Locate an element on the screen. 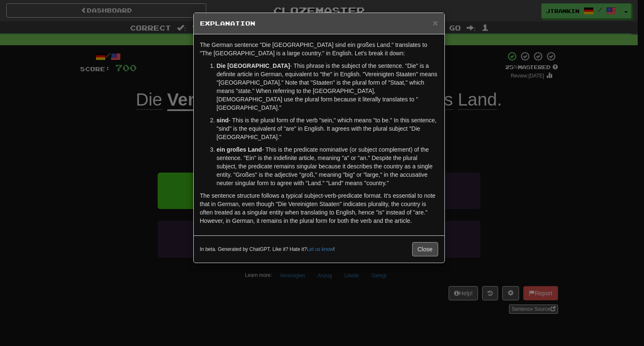 This screenshot has height=346, width=644. p: - This is the plural form of the verb "sein," which means "to be." In this sentence, "sind" is th... is located at coordinates (327, 129).